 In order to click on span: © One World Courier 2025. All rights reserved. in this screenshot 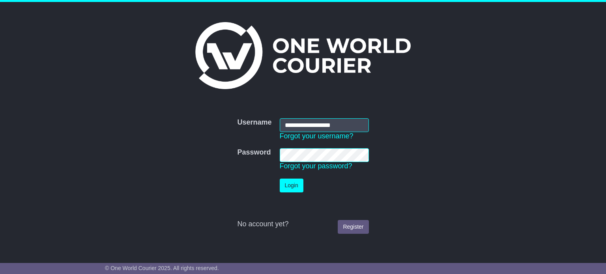, I will do `click(162, 268)`.